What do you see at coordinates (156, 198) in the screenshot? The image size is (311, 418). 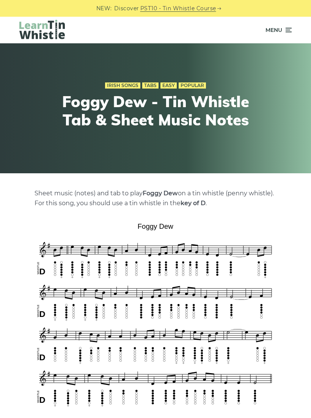 I see `p: Sheet music (notes) and tab to play on a tin whistle (penny whistle). For this song, you should u...` at bounding box center [156, 198].